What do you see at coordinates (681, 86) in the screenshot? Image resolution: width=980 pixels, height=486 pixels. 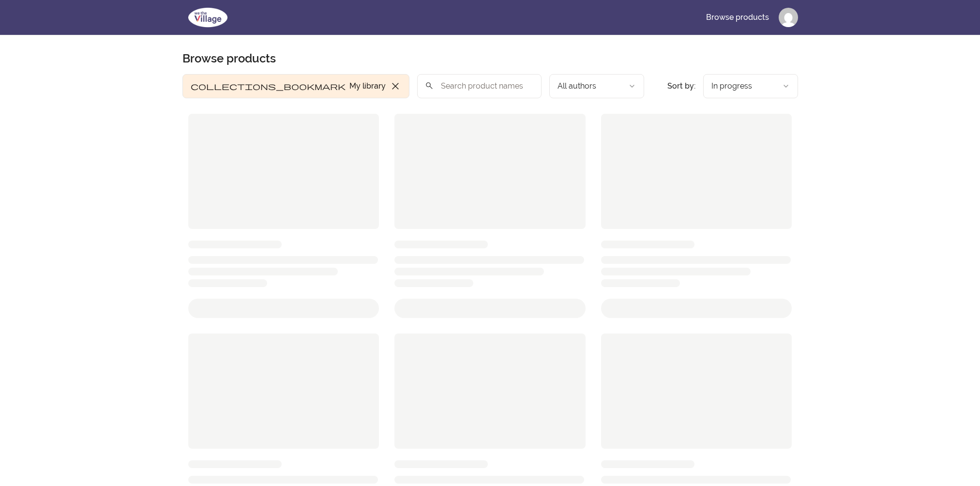 I see `span: Sort by:` at bounding box center [681, 86].